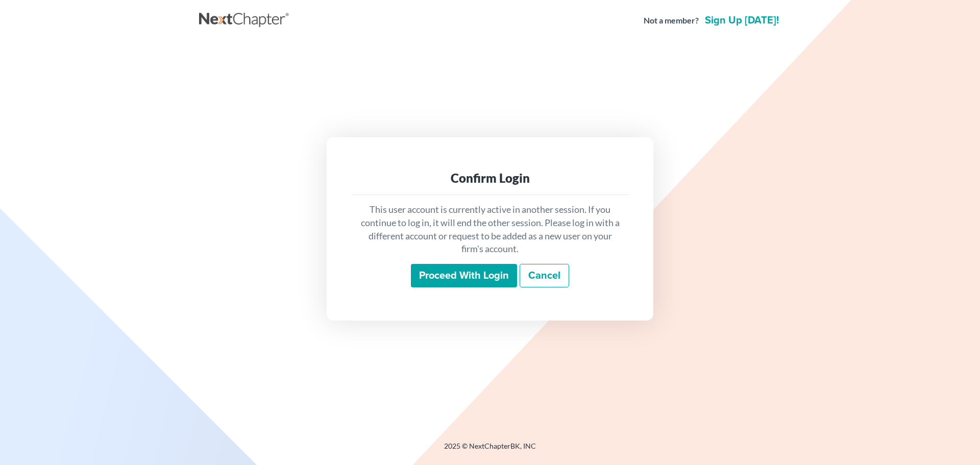  I want to click on div: Confirm Login, so click(490, 178).